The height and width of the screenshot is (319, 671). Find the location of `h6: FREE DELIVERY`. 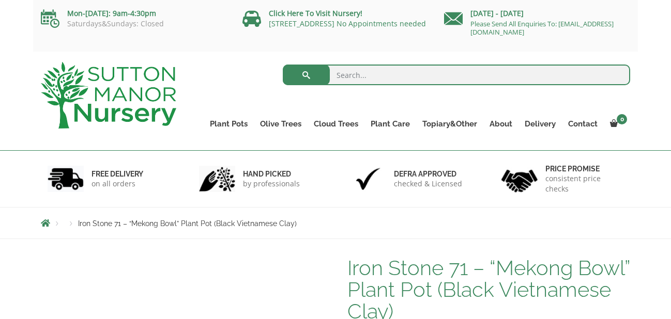

h6: FREE DELIVERY is located at coordinates (117, 174).